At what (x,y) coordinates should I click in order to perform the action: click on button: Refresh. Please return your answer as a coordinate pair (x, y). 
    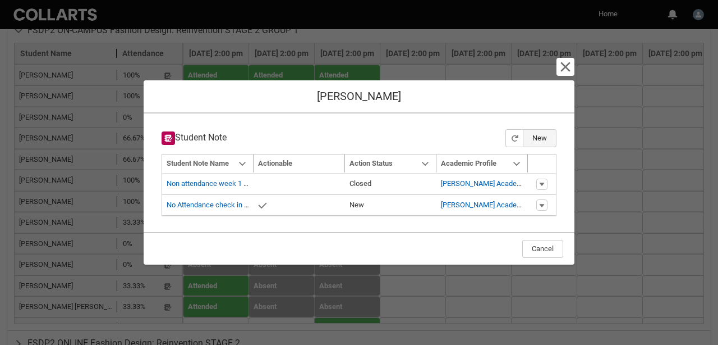
    Looking at the image, I should click on (515, 138).